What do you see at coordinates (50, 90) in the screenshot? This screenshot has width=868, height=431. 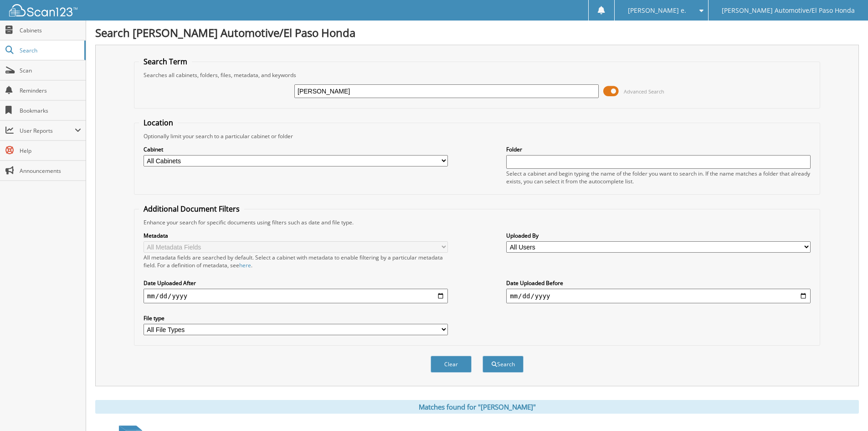 I see `span: Reminders` at bounding box center [50, 90].